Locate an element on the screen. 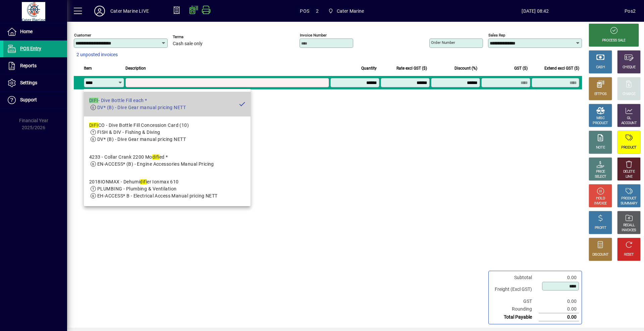 This screenshot has height=331, width=644. td: Rounding is located at coordinates (515, 309).